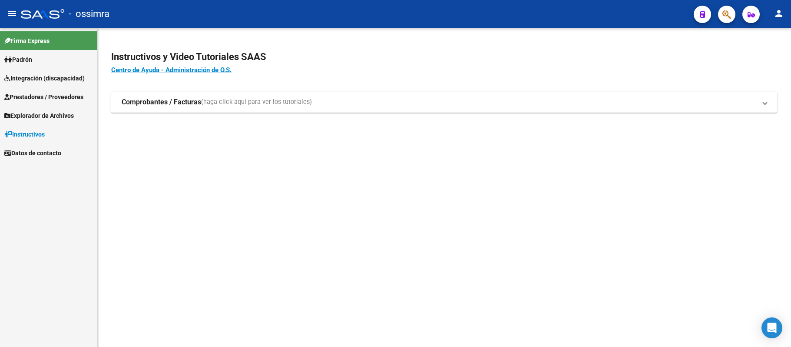 This screenshot has width=791, height=347. I want to click on mat-icon: menu, so click(12, 13).